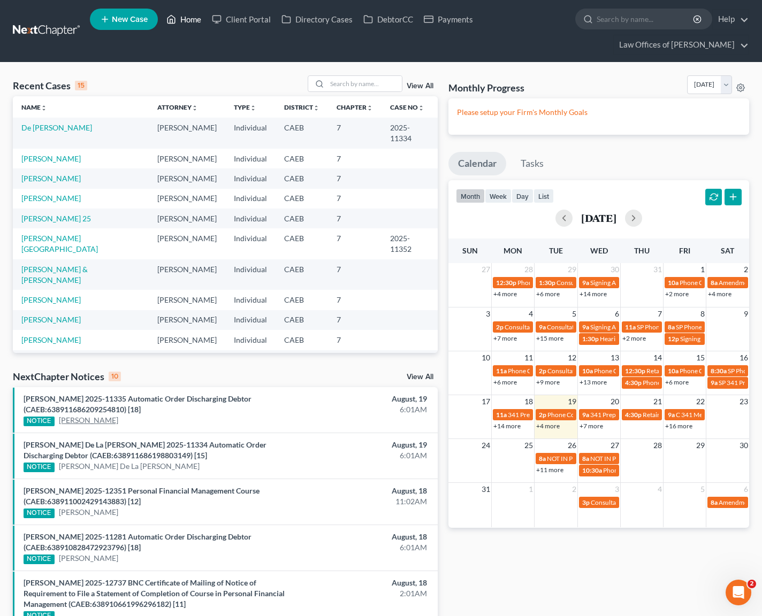  I want to click on span: 12, so click(572, 358).